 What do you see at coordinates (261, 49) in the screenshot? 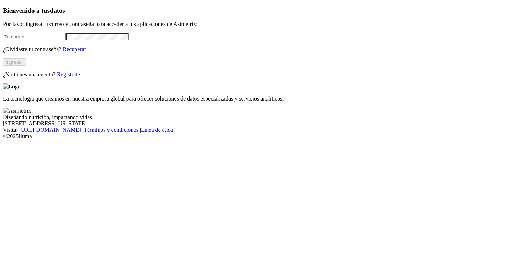
I see `p: ¿Olvidaste tu contraseña?` at bounding box center [261, 49].